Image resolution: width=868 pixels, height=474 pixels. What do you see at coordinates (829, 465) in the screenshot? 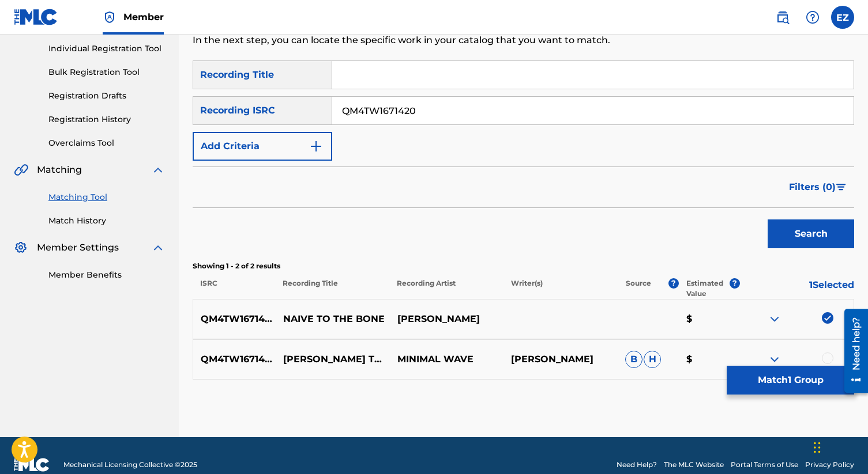
I see `a: Privacy Policy` at bounding box center [829, 465].